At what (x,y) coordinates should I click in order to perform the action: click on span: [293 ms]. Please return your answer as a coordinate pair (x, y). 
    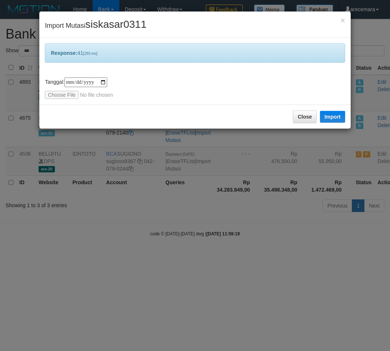
    Looking at the image, I should click on (90, 53).